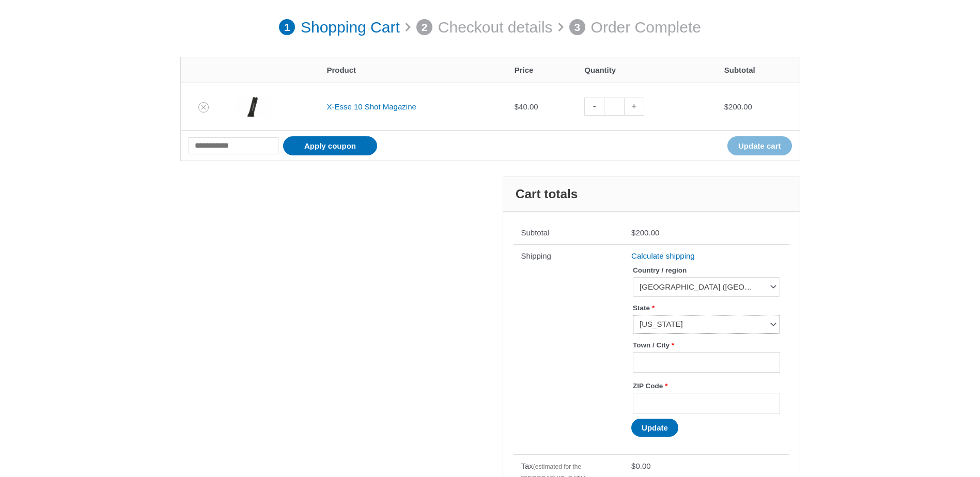 This screenshot has width=980, height=477. What do you see at coordinates (706, 385) in the screenshot?
I see `label: ZIP Code` at bounding box center [706, 385].